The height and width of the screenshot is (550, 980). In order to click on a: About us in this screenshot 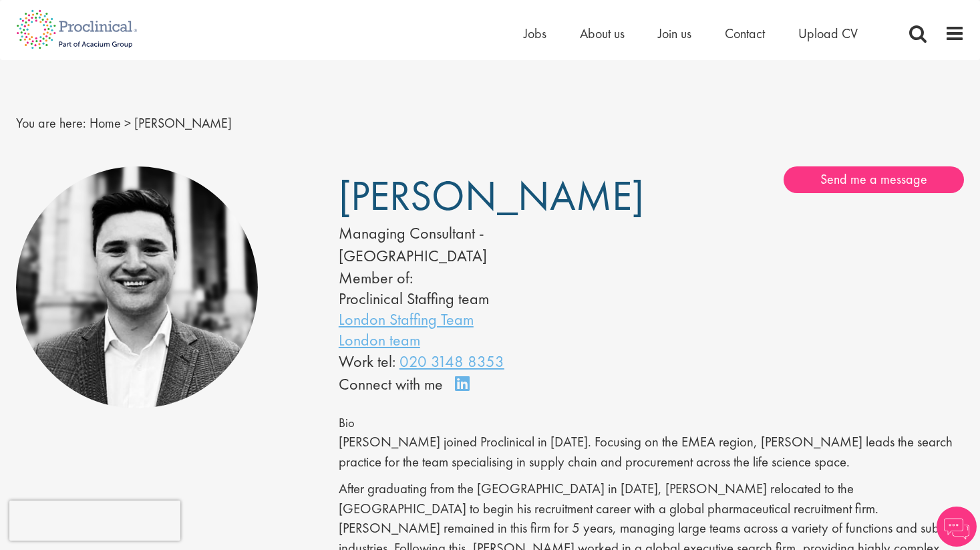, I will do `click(602, 34)`.